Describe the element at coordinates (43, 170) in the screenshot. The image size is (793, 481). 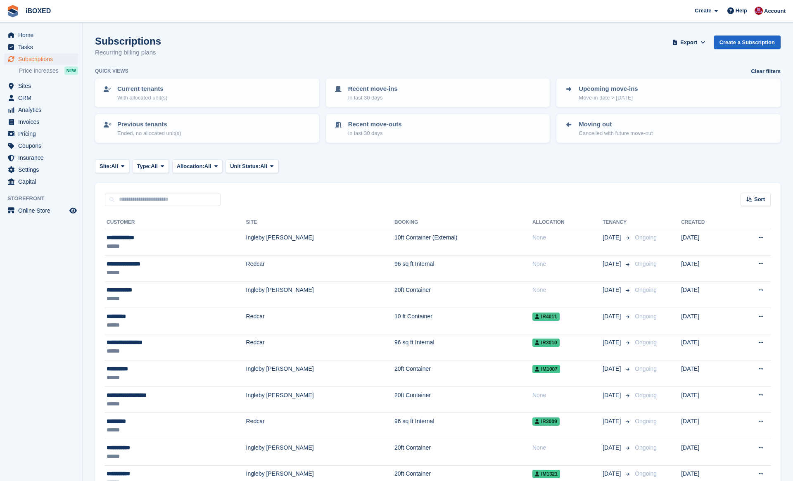
I see `span: Settings` at that location.